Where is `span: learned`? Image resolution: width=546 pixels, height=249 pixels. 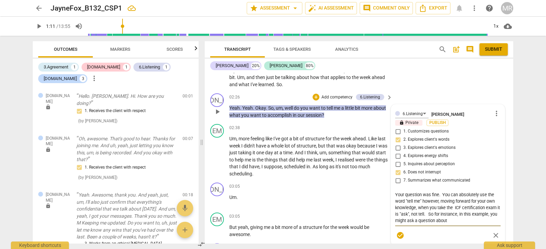 span: learned is located at coordinates (266, 85).